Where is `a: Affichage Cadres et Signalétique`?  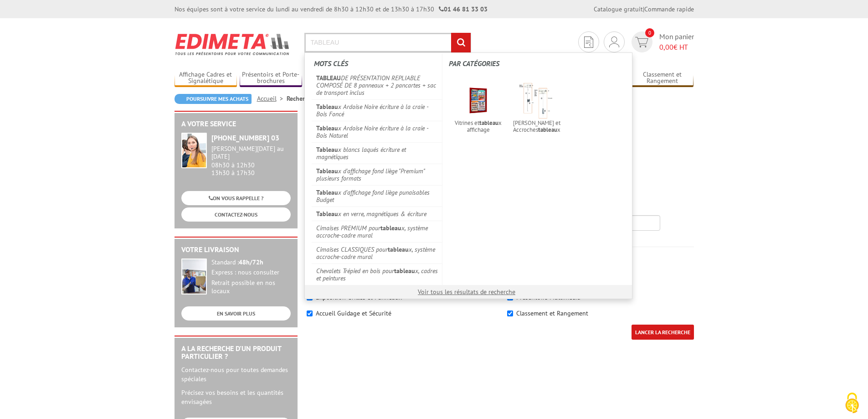 a: Affichage Cadres et Signalétique is located at coordinates (206, 78).